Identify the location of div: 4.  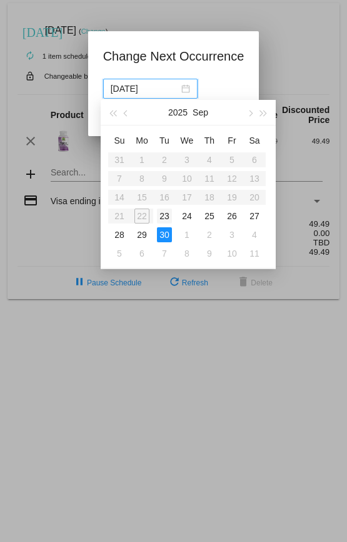
(254, 235).